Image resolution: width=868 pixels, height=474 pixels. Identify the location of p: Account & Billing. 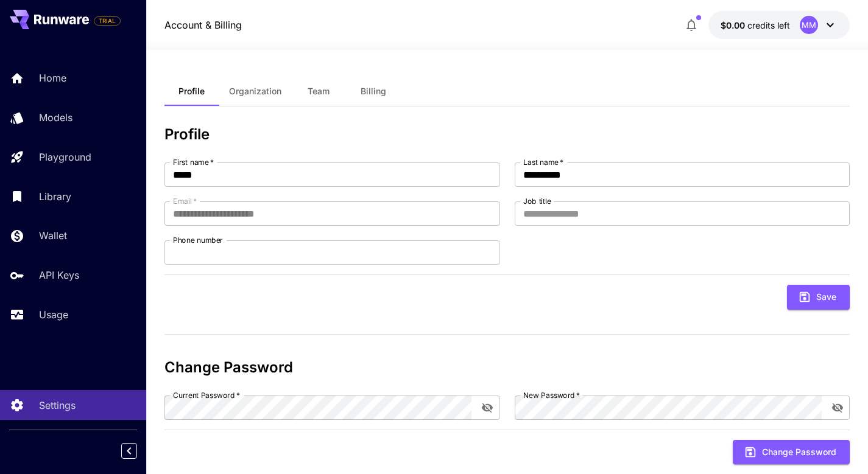
(203, 25).